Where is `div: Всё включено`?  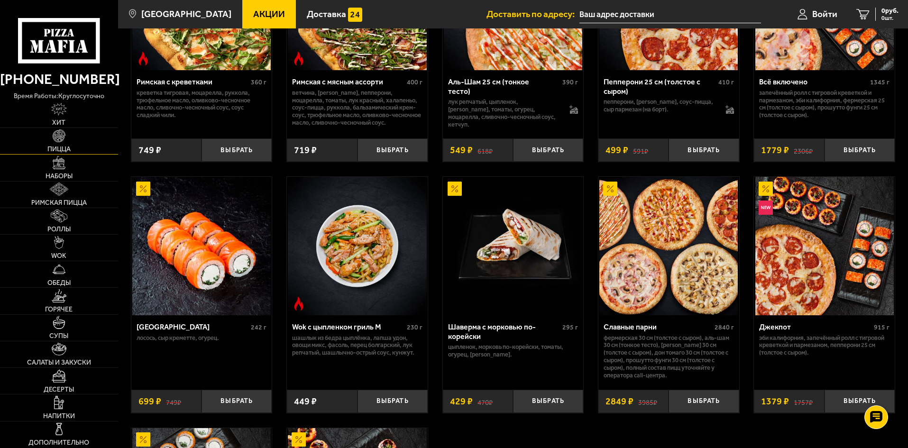 div: Всё включено is located at coordinates (813, 82).